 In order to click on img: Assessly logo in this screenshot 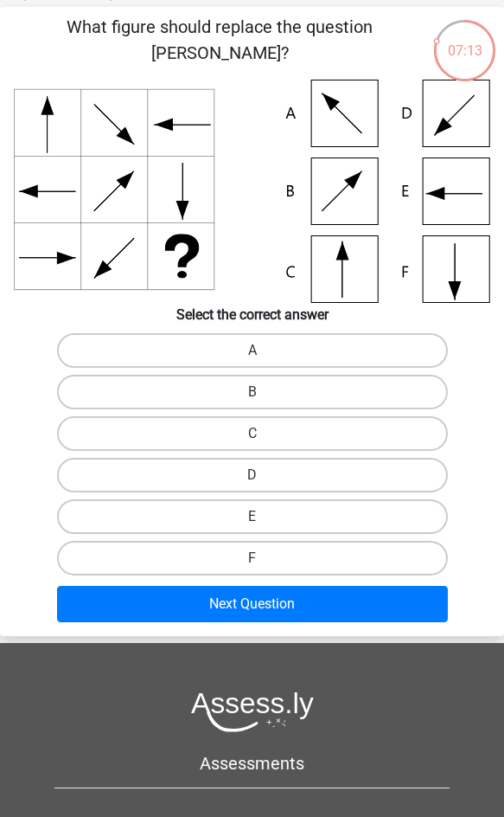, I will do `click(253, 712)`.